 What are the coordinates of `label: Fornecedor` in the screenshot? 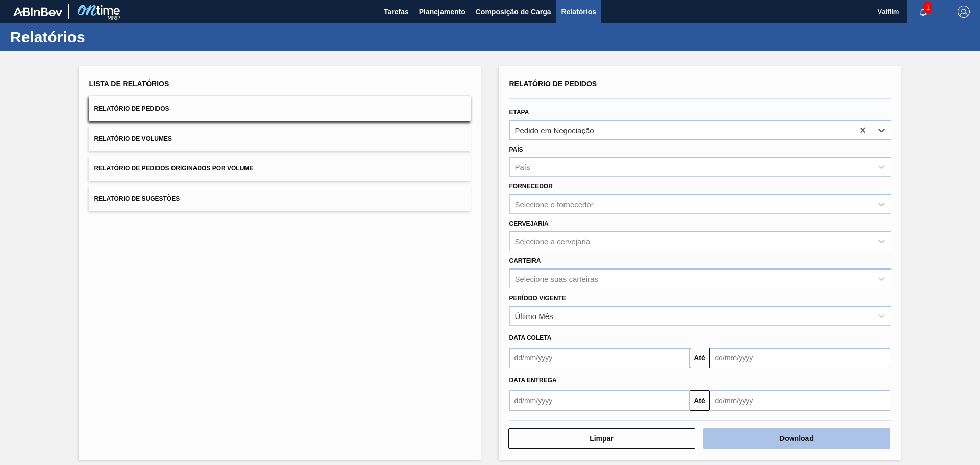 It's located at (531, 186).